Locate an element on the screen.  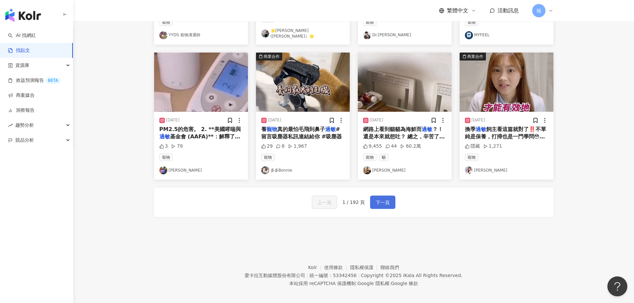
a: 聯絡我們 is located at coordinates (390, 268).